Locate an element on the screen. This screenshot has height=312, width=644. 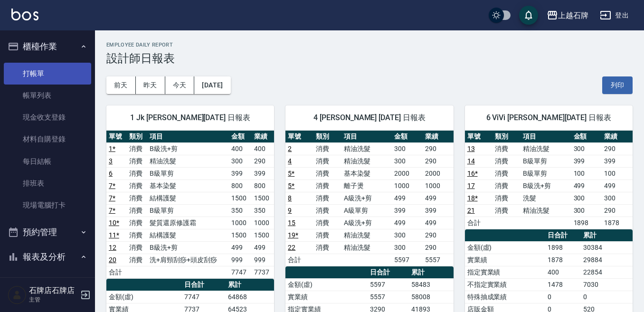
button: 昨天 is located at coordinates (151, 85).